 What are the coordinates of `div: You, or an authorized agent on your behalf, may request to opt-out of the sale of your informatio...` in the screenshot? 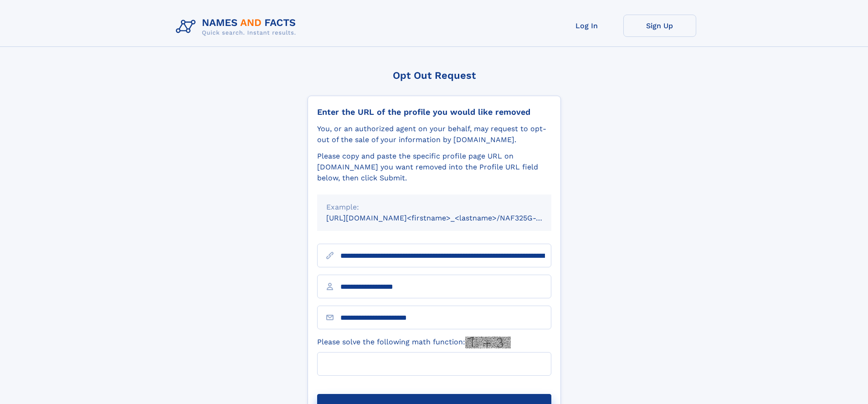 It's located at (434, 134).